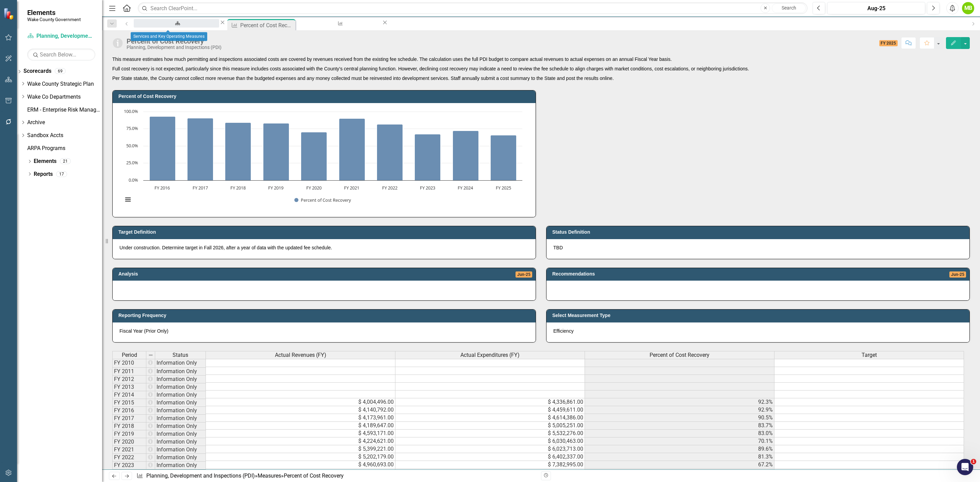  Describe the element at coordinates (151, 355) in the screenshot. I see `img: 8DAGhfEEPCf229AAAAAElFTkSuQmCC` at that location.